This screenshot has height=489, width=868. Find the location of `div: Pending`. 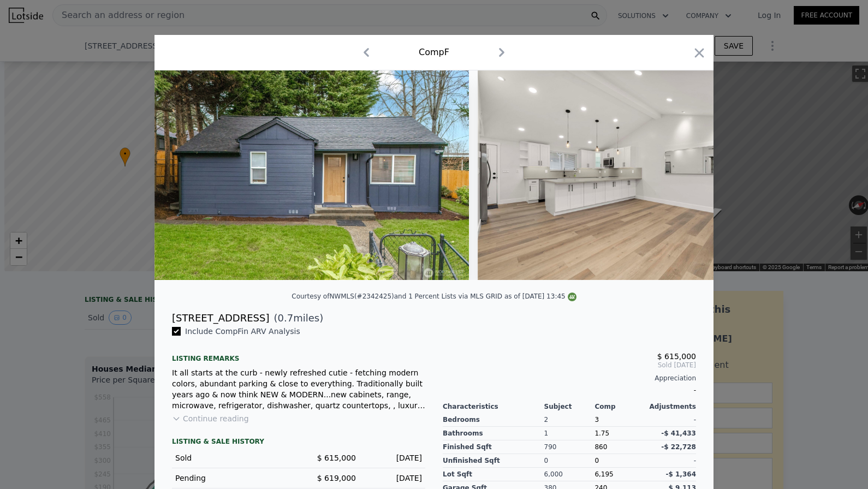

div: Pending is located at coordinates (233, 479).